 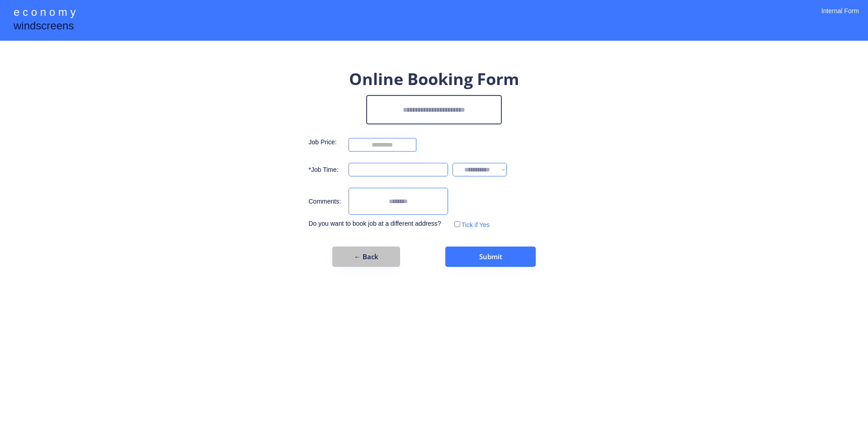 What do you see at coordinates (379, 224) in the screenshot?
I see `div: Do you want to book job at a different address?` at bounding box center [379, 224].